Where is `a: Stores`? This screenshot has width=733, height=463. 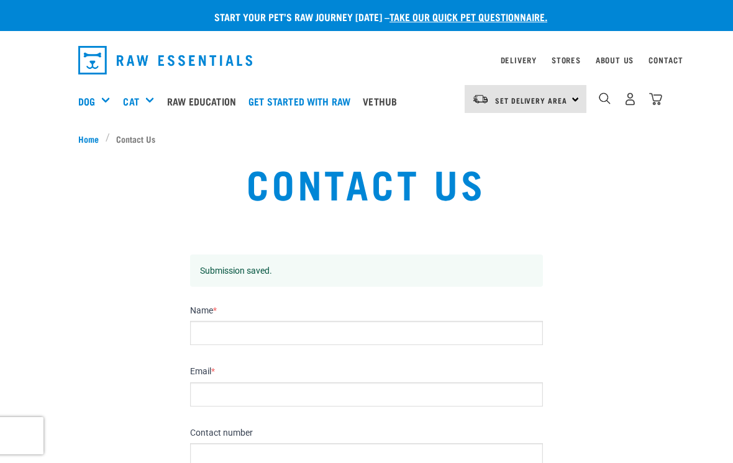 a: Stores is located at coordinates (566, 60).